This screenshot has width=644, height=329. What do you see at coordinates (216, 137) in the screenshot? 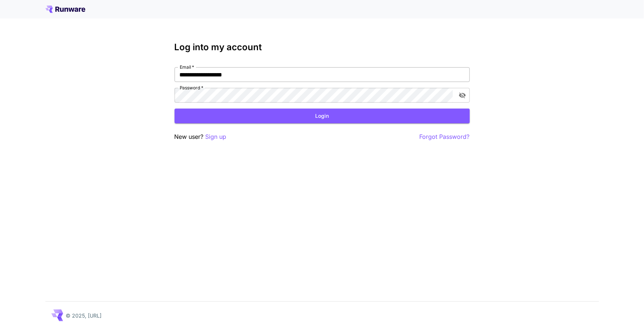
I see `p: Sign up` at bounding box center [216, 137].